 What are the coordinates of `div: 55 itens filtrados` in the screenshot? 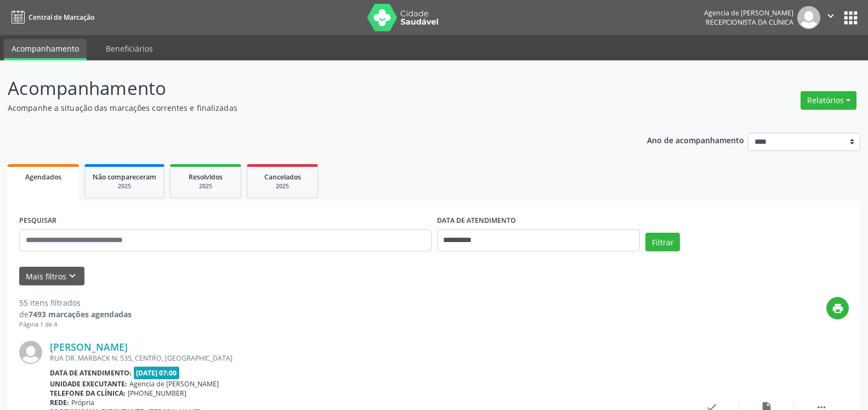 It's located at (75, 303).